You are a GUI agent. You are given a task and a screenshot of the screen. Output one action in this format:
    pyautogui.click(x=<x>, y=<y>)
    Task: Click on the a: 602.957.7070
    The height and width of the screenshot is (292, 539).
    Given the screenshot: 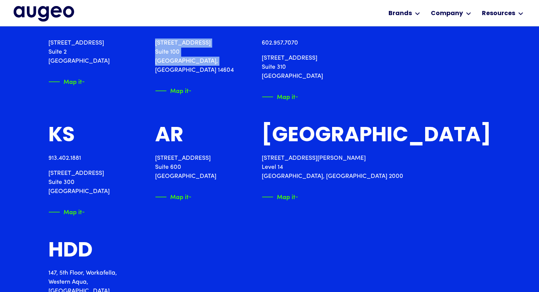 What is the action you would take?
    pyautogui.click(x=280, y=43)
    